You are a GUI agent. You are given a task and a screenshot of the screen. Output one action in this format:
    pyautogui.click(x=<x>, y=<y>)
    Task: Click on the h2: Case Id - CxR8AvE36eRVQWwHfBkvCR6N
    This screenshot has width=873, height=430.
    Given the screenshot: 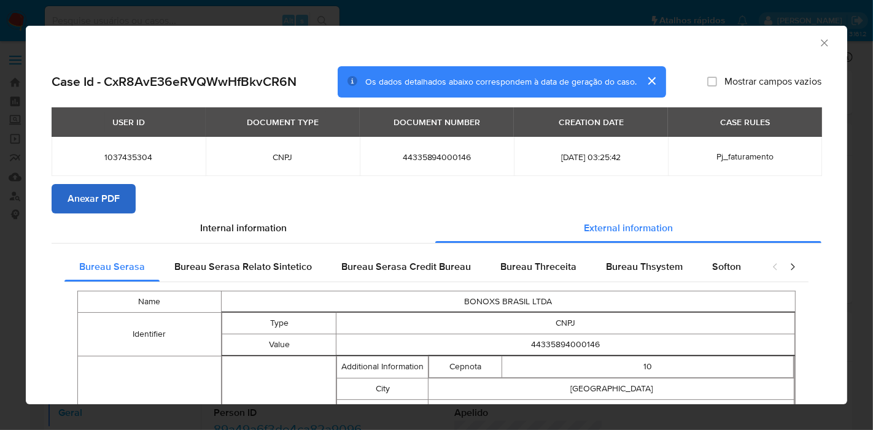 What is the action you would take?
    pyautogui.click(x=174, y=82)
    